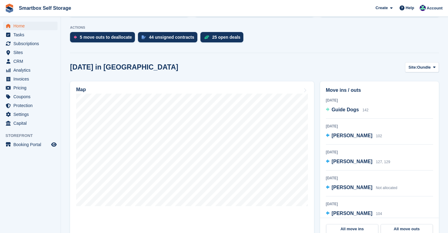  What do you see at coordinates (387, 188) in the screenshot?
I see `span: Not allocated` at bounding box center [387, 188].